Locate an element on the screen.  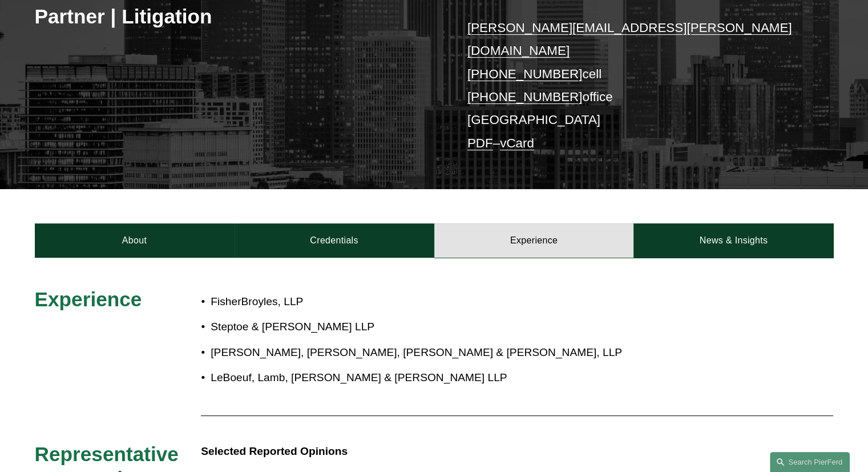
a: vCard is located at coordinates (517, 143).